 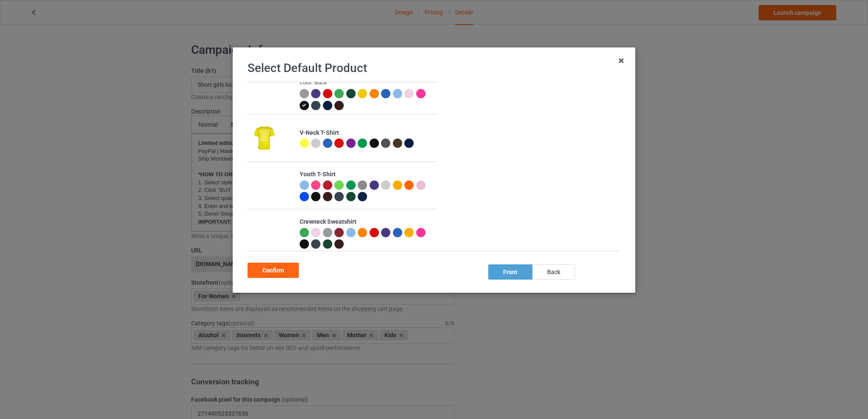 I want to click on div: back, so click(x=553, y=272).